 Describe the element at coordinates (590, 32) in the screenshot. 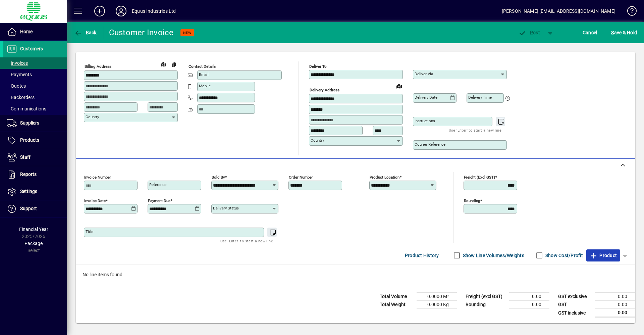

I see `span: Cancel` at that location.